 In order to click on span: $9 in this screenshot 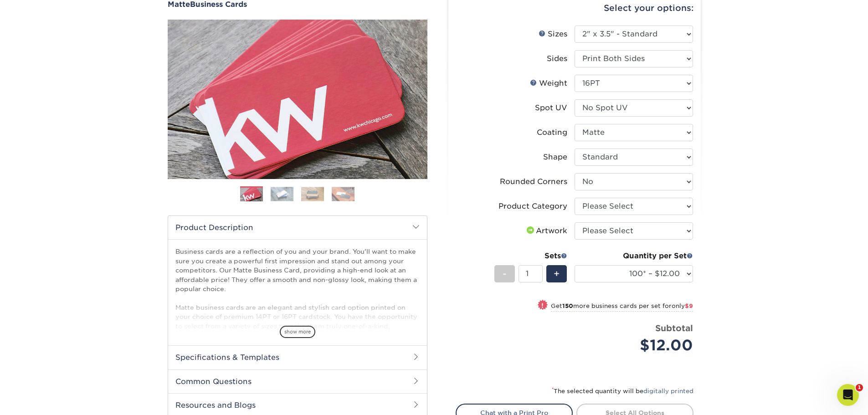, I will do `click(689, 305)`.